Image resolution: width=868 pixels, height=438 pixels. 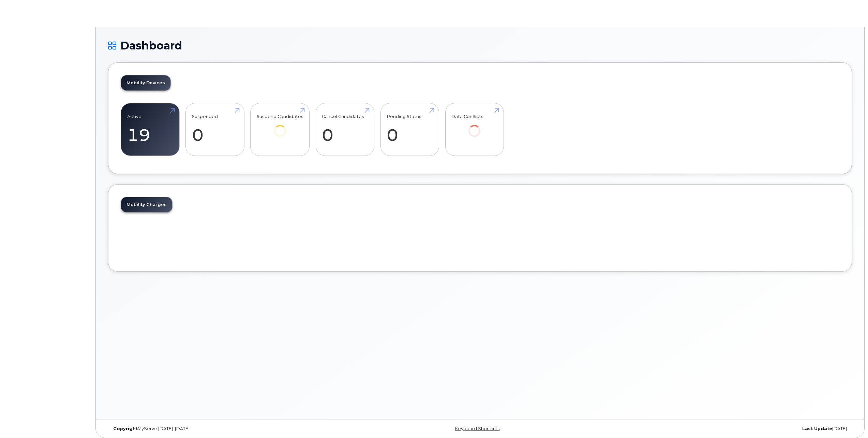 I want to click on strong: Last Update, so click(x=817, y=429).